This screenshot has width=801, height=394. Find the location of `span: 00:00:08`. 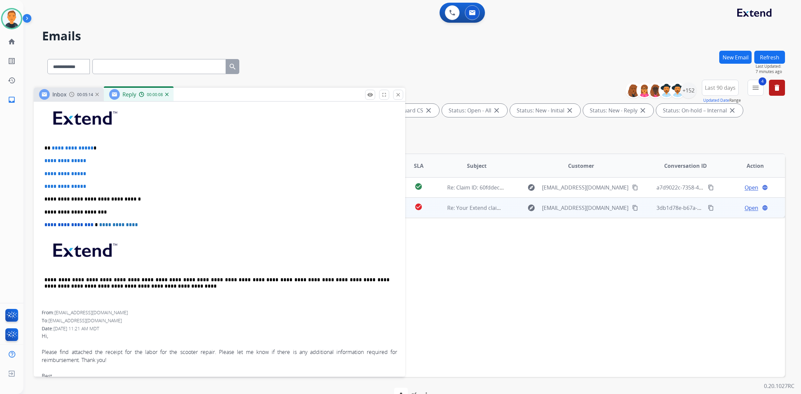

span: 00:00:08 is located at coordinates (155, 95).